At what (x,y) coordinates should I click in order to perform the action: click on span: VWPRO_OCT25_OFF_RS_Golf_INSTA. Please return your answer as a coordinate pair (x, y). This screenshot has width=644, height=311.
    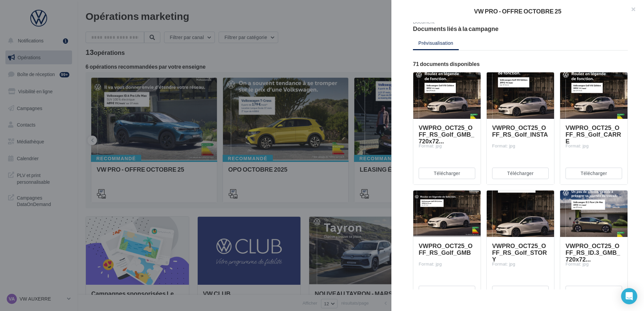
    Looking at the image, I should click on (520, 131).